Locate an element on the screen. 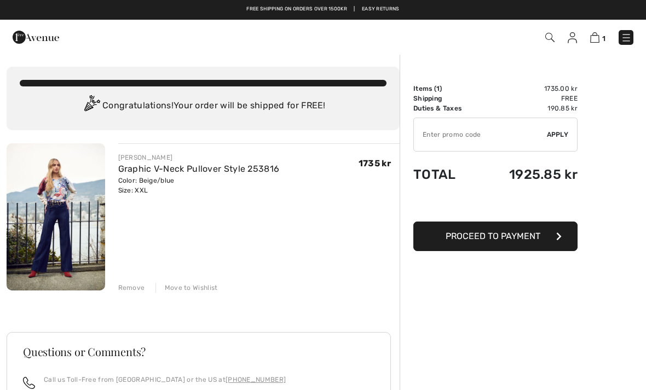  td: Shipping is located at coordinates (447, 99).